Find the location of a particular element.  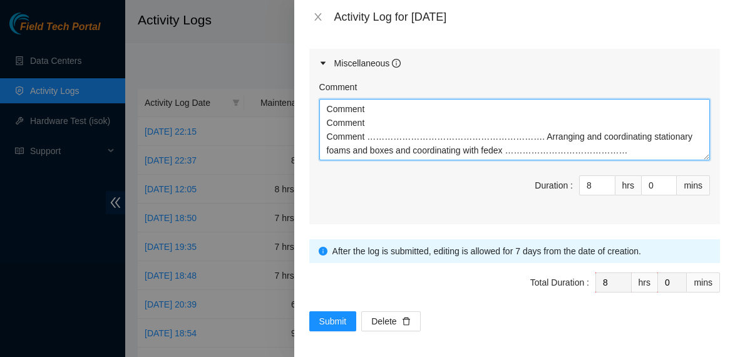

div: After the log is submitted, editing is allowed for 7 days from the date of creation. is located at coordinates (521, 251).